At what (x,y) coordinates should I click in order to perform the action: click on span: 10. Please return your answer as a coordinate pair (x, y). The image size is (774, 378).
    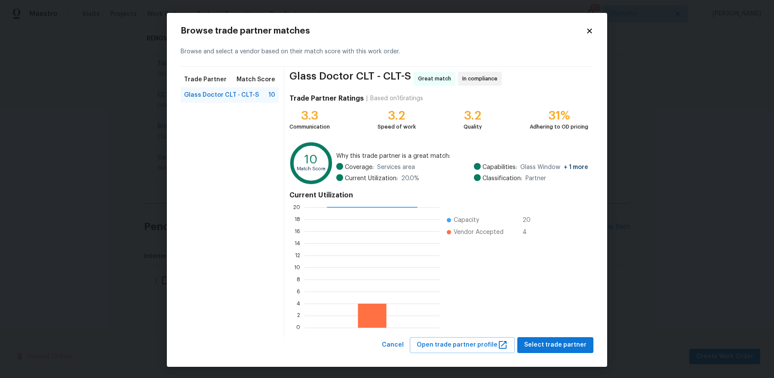
    Looking at the image, I should click on (272, 95).